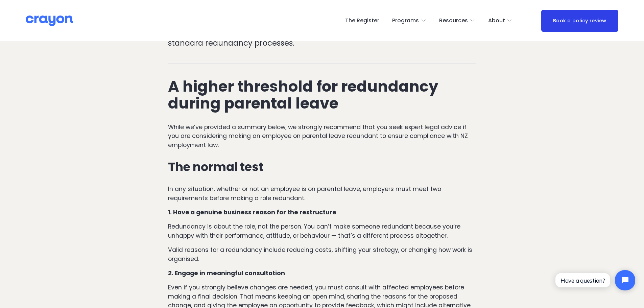 The width and height of the screenshot is (644, 308). Describe the element at coordinates (33, 16) in the screenshot. I see `span: Have a question?` at that location.